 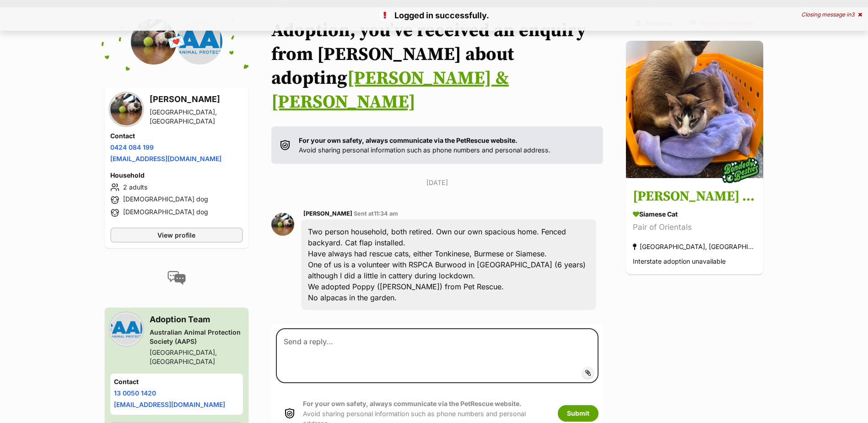 I want to click on div: Siamese Cat, so click(x=695, y=214).